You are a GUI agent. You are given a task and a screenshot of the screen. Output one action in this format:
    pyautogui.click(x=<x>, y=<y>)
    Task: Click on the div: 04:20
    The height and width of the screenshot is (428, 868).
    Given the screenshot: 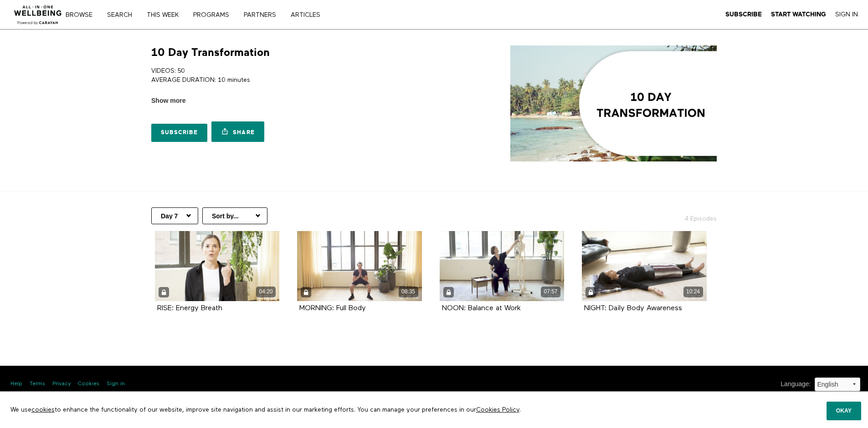 What is the action you would take?
    pyautogui.click(x=265, y=292)
    